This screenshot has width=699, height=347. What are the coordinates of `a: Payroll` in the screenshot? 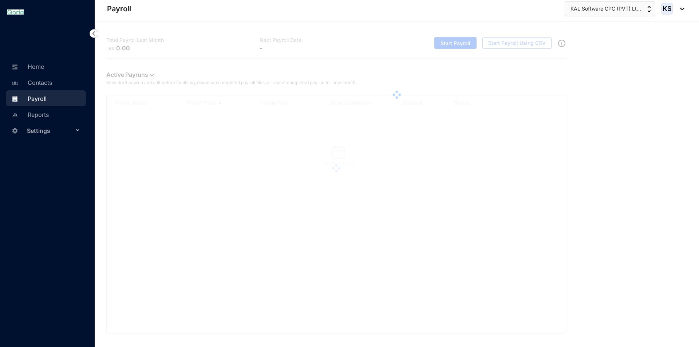 It's located at (28, 99).